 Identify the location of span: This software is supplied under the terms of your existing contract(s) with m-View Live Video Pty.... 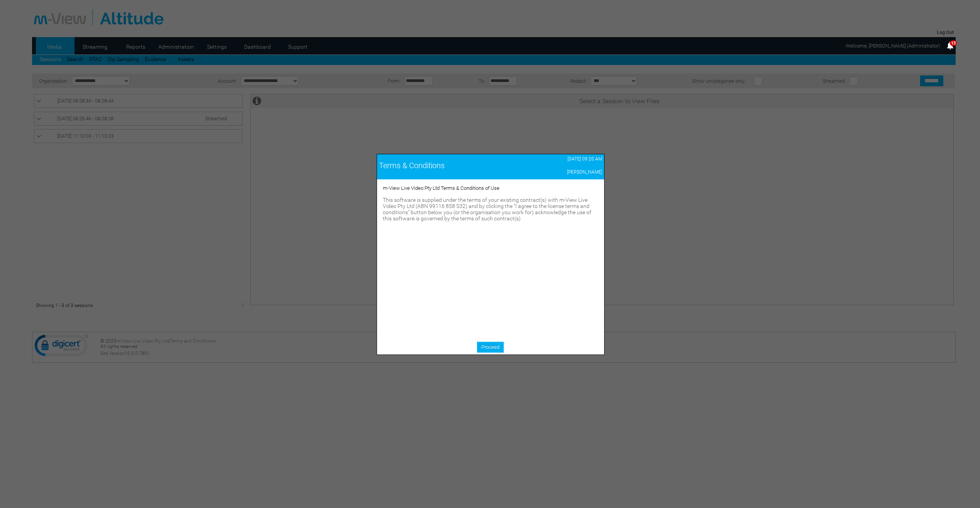
(487, 209).